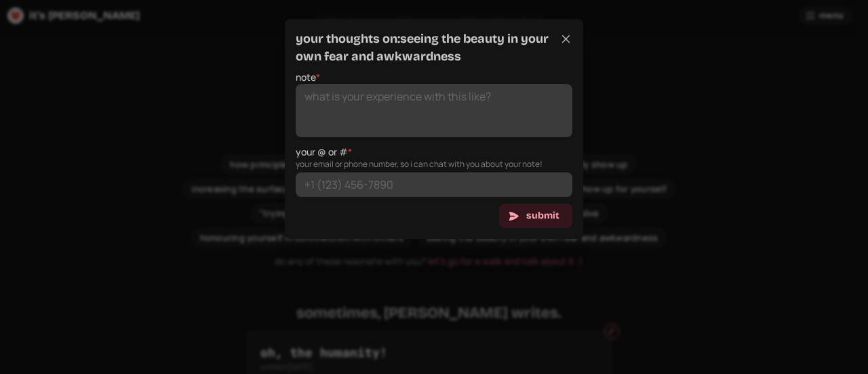  Describe the element at coordinates (542, 216) in the screenshot. I see `span: submit` at that location.